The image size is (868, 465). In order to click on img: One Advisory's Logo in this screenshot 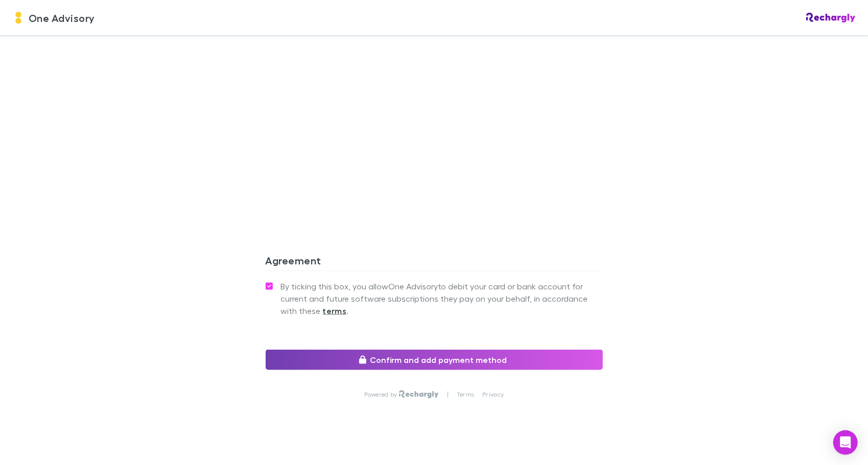, I will do `click(18, 18)`.